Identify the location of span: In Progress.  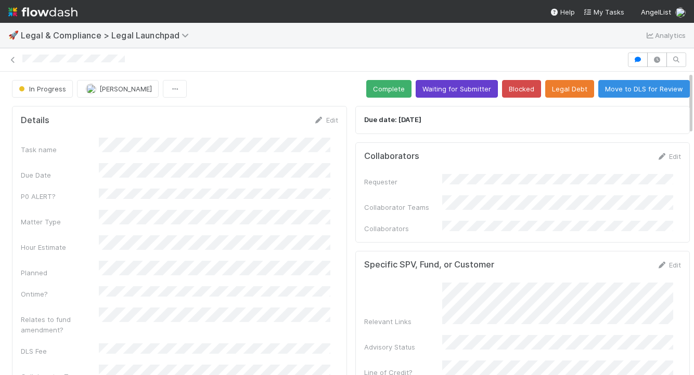
(41, 89).